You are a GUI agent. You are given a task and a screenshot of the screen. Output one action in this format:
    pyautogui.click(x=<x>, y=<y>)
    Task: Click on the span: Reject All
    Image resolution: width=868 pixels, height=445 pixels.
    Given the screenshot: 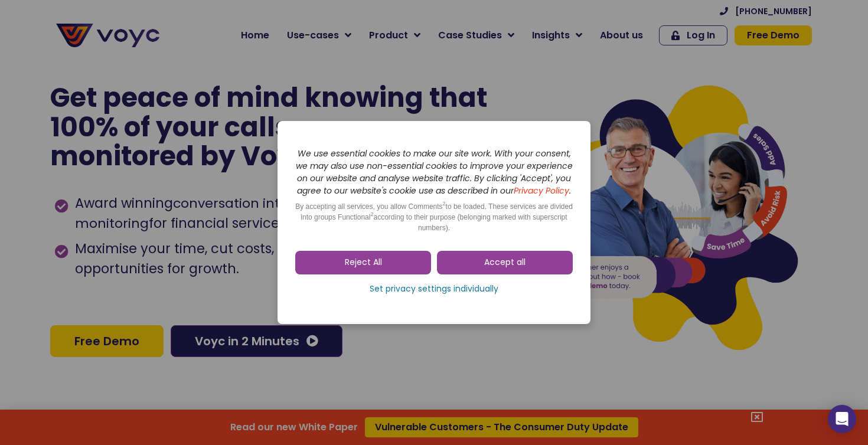 What is the action you would take?
    pyautogui.click(x=364, y=262)
    